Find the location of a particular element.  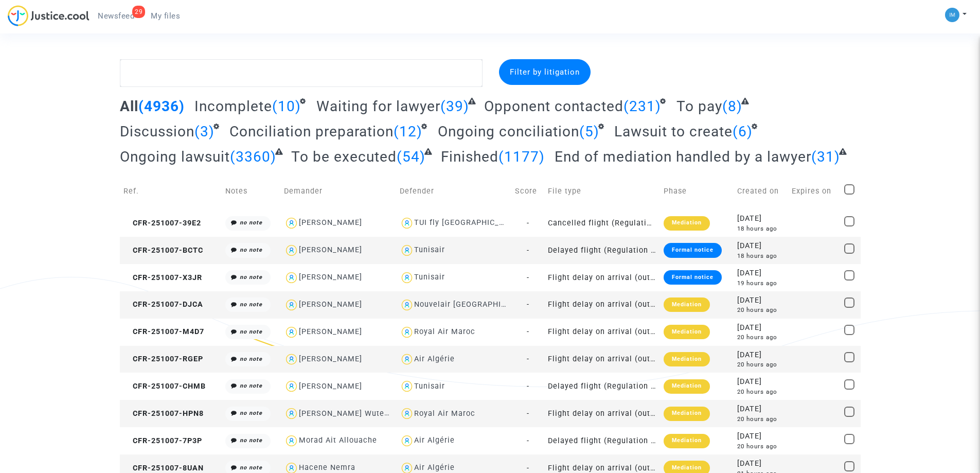

span: (5) is located at coordinates (589, 131).